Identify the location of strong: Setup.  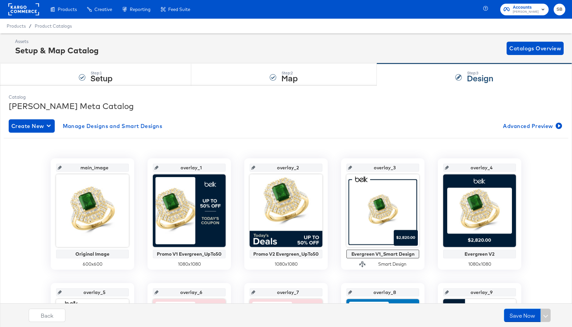
(101, 78).